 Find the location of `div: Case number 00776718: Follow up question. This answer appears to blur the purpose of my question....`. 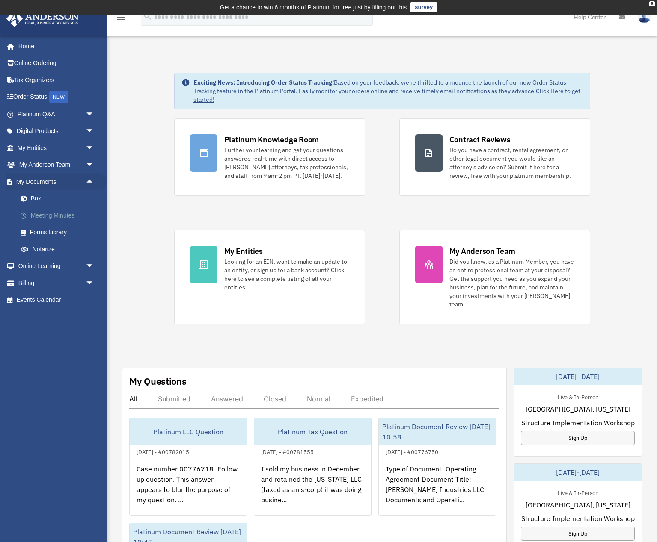

div: Case number 00776718: Follow up question. This answer appears to blur the purpose of my question.... is located at coordinates (188, 491).